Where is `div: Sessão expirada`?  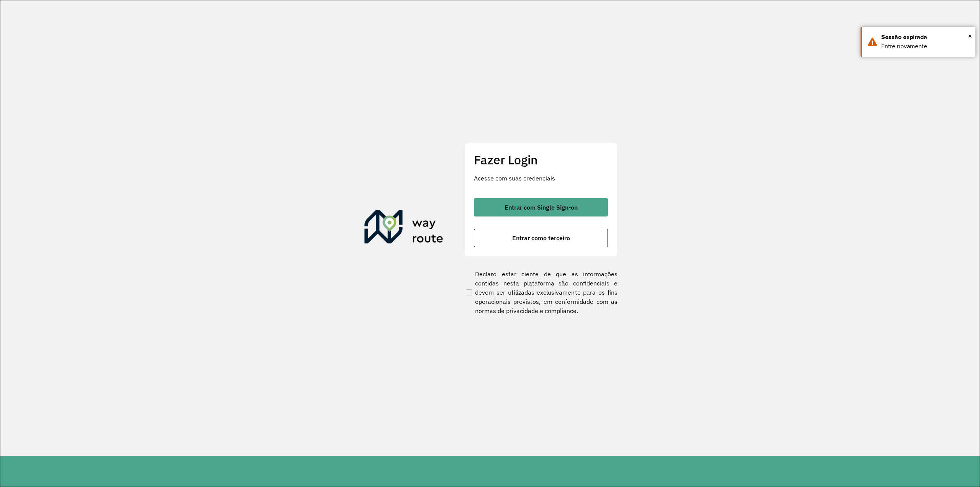
div: Sessão expirada is located at coordinates (926, 37).